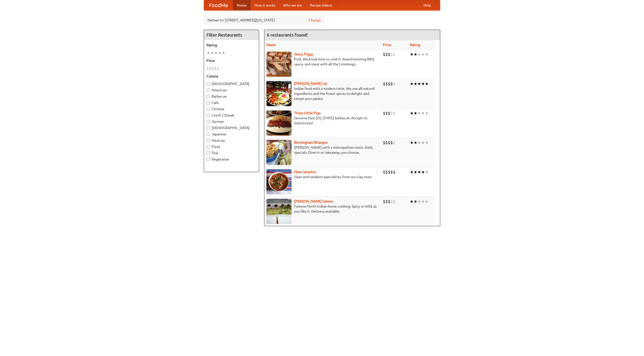  I want to click on label: American, so click(231, 90).